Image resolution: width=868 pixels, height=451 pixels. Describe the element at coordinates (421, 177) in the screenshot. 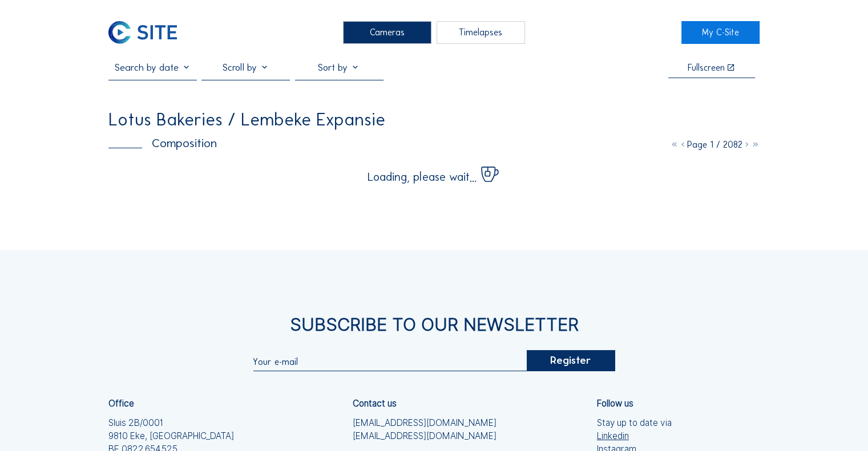

I see `span: Loading, please wait...` at that location.